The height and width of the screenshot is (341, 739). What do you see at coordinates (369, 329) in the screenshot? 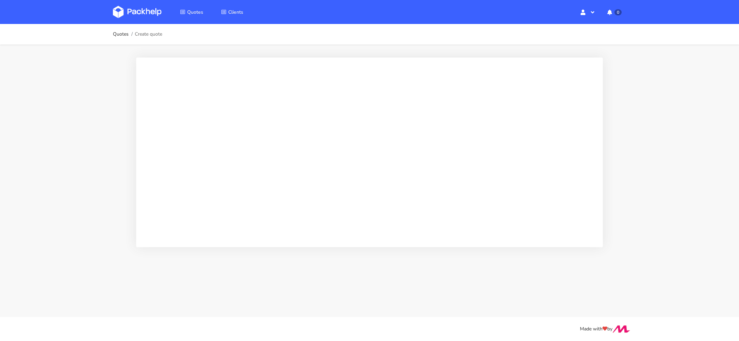
I see `div: Made with by` at bounding box center [369, 329].